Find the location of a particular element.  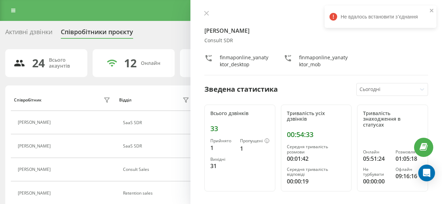

div: 00:00:19 is located at coordinates (316, 182).